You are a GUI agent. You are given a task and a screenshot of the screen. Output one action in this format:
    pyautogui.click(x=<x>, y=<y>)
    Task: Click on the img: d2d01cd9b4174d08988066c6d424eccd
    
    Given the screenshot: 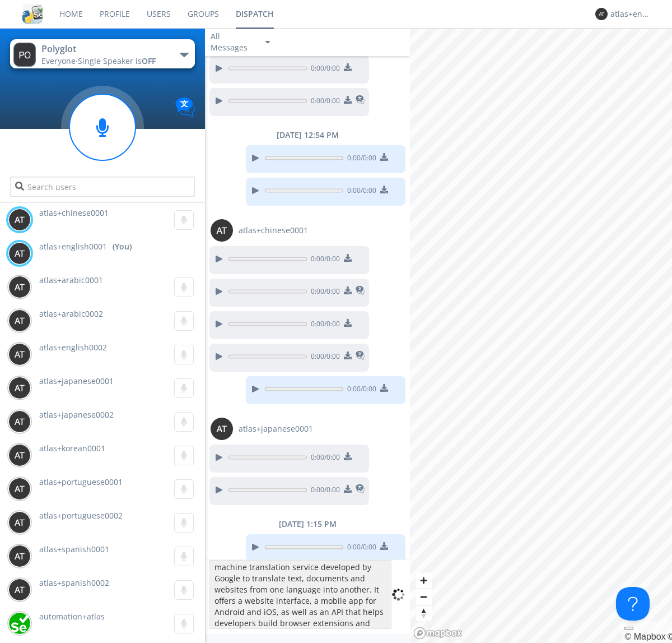 What is the action you would take?
    pyautogui.click(x=19, y=623)
    